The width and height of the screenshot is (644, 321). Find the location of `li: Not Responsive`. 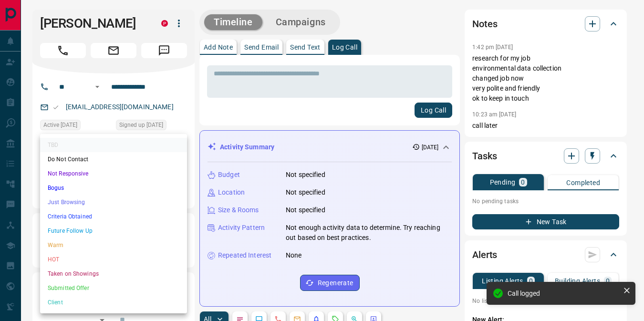

li: Not Responsive is located at coordinates (114, 174).